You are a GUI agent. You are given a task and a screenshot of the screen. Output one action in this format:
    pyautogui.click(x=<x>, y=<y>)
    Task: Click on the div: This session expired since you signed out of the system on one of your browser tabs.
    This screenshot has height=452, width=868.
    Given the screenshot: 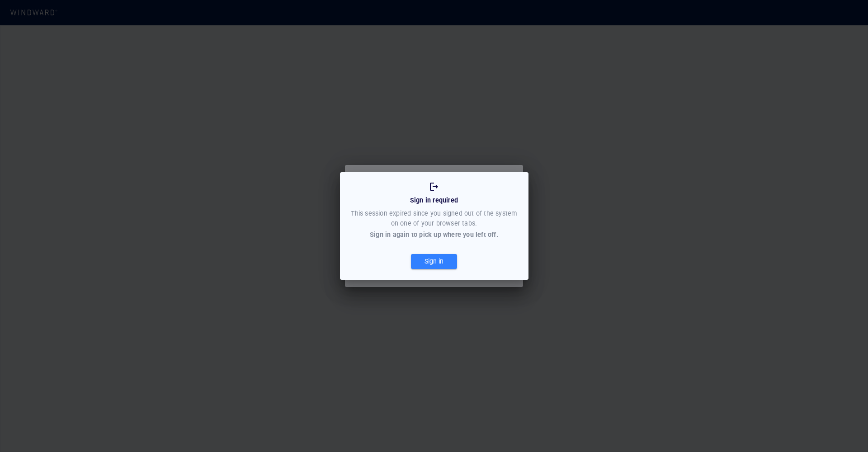 What is the action you would take?
    pyautogui.click(x=434, y=218)
    